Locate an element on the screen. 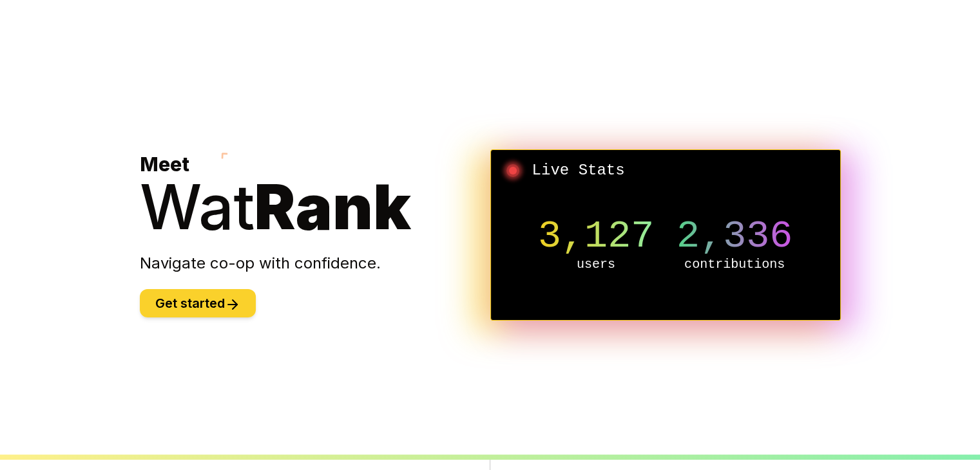  a: Get started is located at coordinates (198, 304).